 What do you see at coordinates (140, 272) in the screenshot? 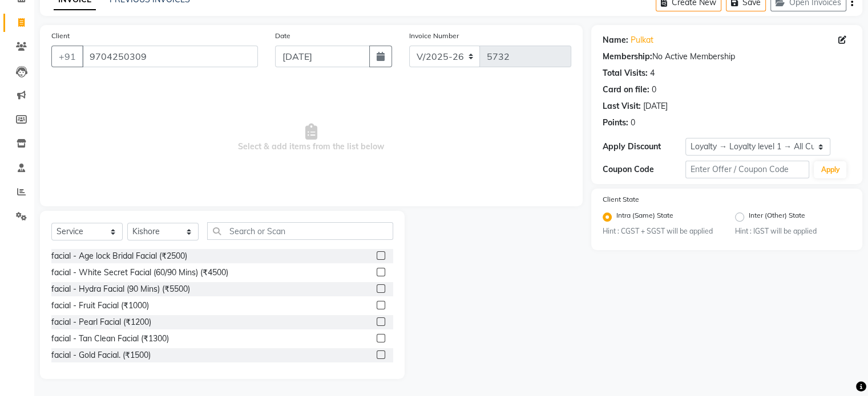
I see `div: facial - White Secret Facial (60/90 Mins) (₹4500)` at bounding box center [140, 272].